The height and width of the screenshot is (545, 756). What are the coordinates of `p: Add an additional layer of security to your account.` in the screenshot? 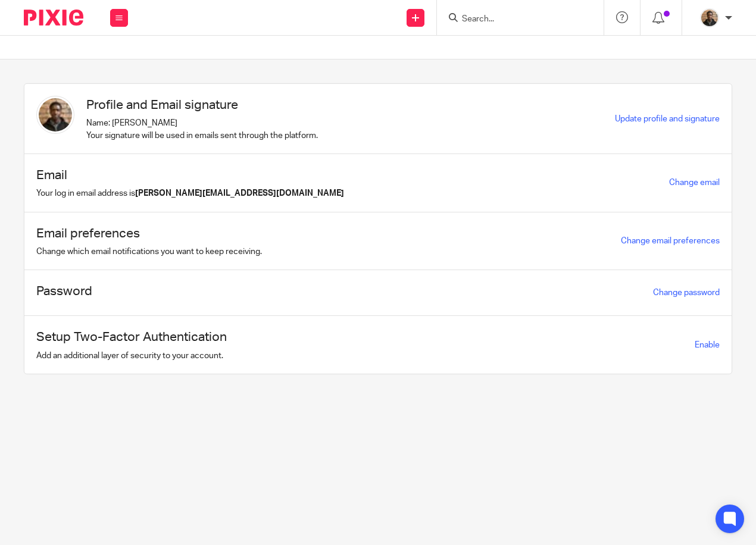 It's located at (132, 356).